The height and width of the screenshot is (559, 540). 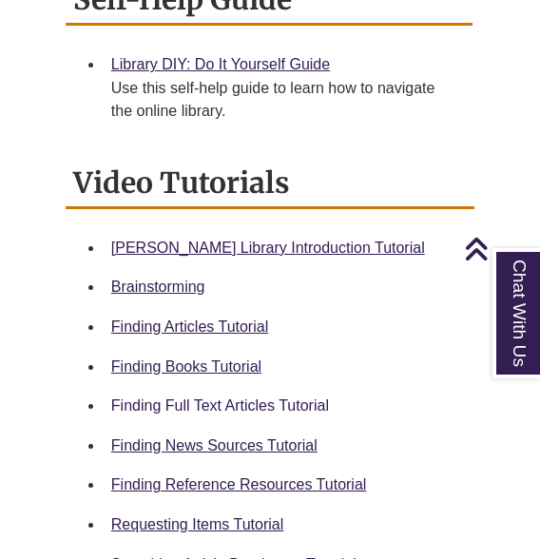 I want to click on a: Finding News Sources Tutorial, so click(x=214, y=445).